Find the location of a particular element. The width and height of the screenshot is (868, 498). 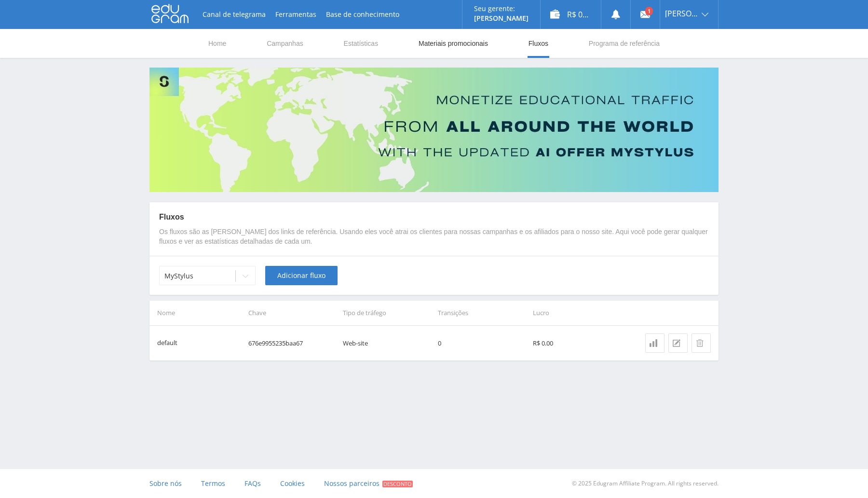

th: Nome is located at coordinates (197, 312).